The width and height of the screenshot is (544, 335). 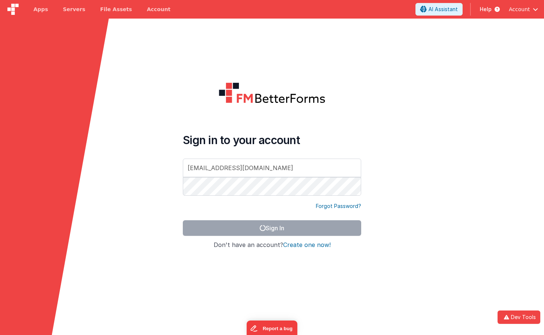 What do you see at coordinates (439, 9) in the screenshot?
I see `button: AI Assistant` at bounding box center [439, 9].